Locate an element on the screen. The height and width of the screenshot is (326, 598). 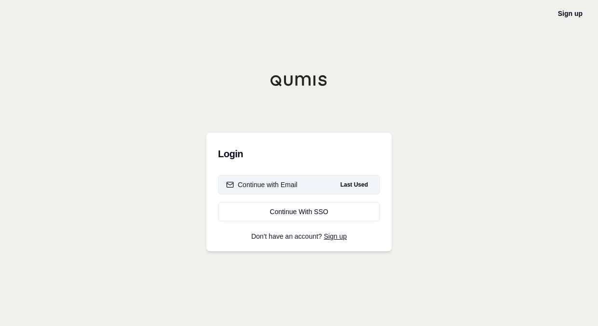
span: Last Used is located at coordinates (354, 185).